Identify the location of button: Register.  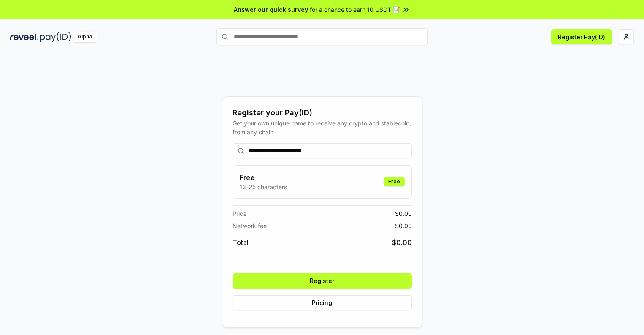
(322, 281).